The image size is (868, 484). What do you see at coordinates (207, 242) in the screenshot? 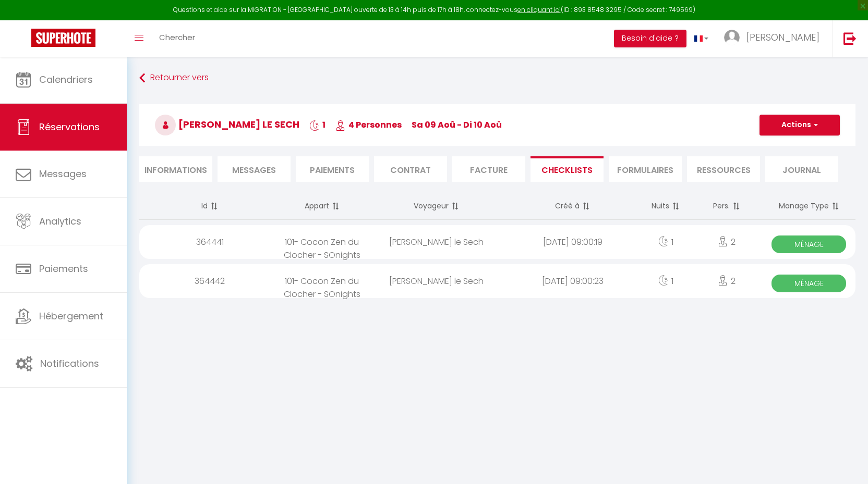
I see `div: 364441` at bounding box center [207, 242].